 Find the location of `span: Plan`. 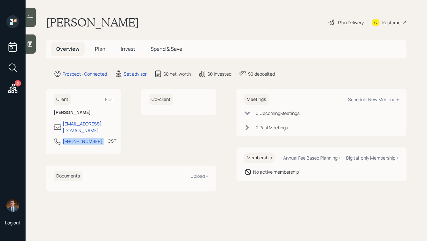

span: Plan is located at coordinates (100, 49).